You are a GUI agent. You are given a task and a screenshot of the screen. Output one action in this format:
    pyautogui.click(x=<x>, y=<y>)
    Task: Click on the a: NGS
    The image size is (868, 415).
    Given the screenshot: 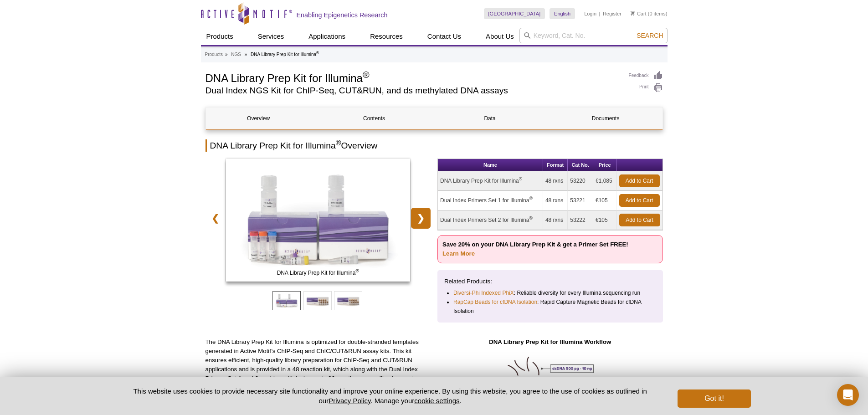 What is the action you would take?
    pyautogui.click(x=236, y=55)
    